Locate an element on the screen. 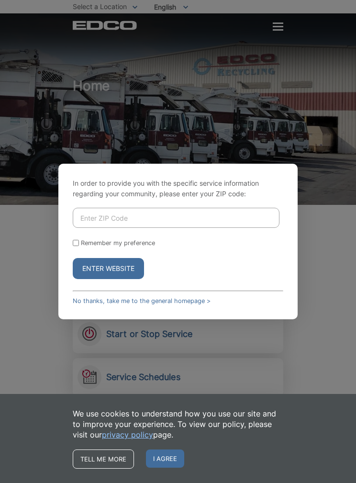  a: No thanks, take me to the general homepage > is located at coordinates (142, 300).